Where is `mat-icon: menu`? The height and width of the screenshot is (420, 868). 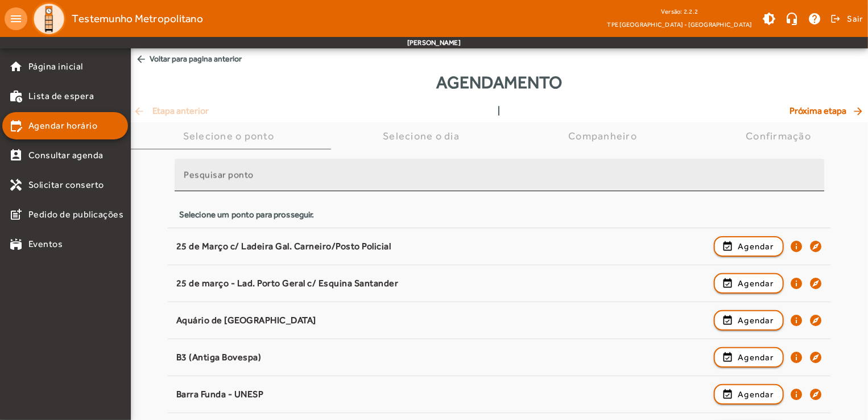
mat-icon: menu is located at coordinates (16, 18).